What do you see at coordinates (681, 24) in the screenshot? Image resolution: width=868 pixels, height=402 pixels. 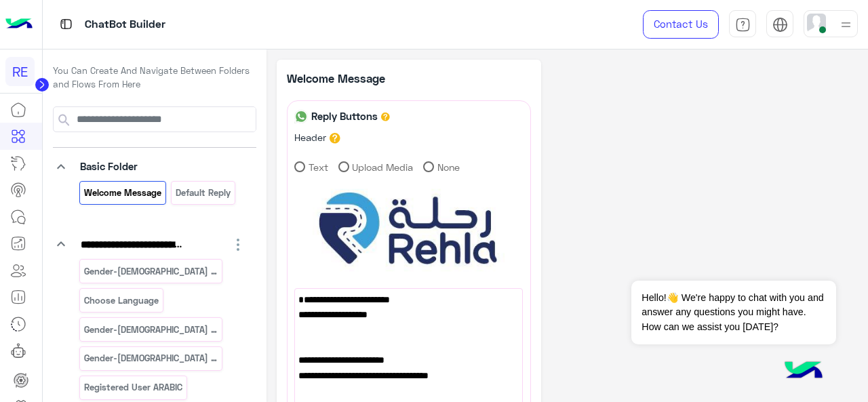 I see `a: Contact Us` at bounding box center [681, 24].